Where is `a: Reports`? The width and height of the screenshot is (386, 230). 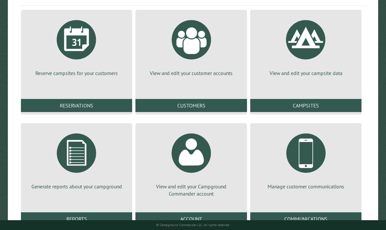
a: Reports is located at coordinates (77, 219).